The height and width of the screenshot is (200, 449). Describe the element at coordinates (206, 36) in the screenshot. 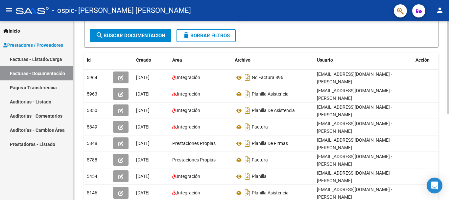

I see `button: Borrar Filtros` at that location.